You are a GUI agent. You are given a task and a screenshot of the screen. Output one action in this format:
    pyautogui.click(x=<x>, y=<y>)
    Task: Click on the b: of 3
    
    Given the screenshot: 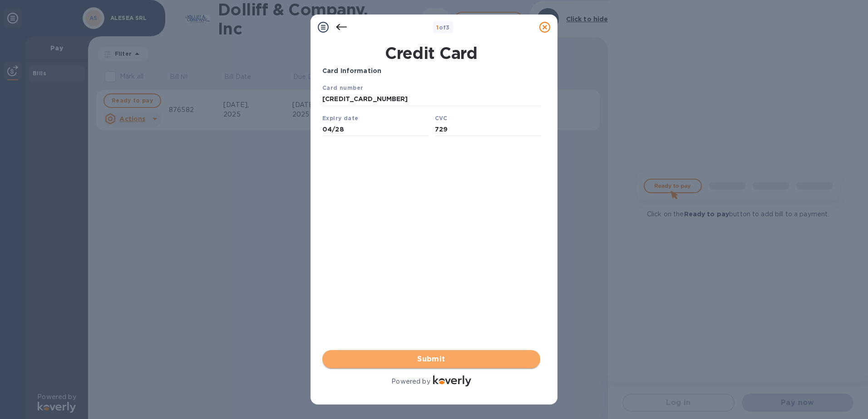 What is the action you would take?
    pyautogui.click(x=443, y=27)
    